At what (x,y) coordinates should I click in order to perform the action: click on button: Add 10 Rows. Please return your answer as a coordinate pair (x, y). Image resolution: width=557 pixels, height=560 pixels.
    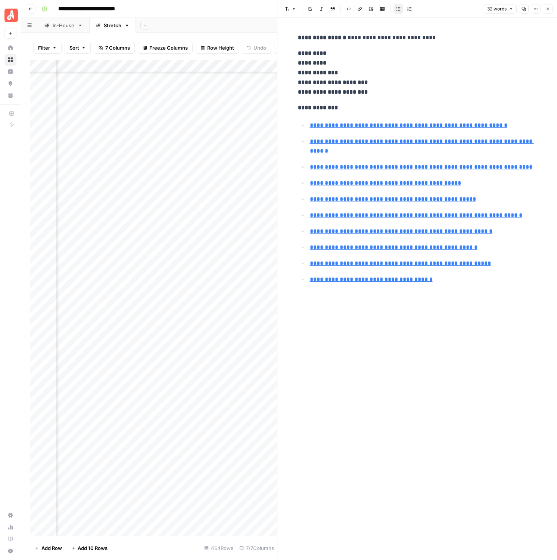
    Looking at the image, I should click on (89, 549).